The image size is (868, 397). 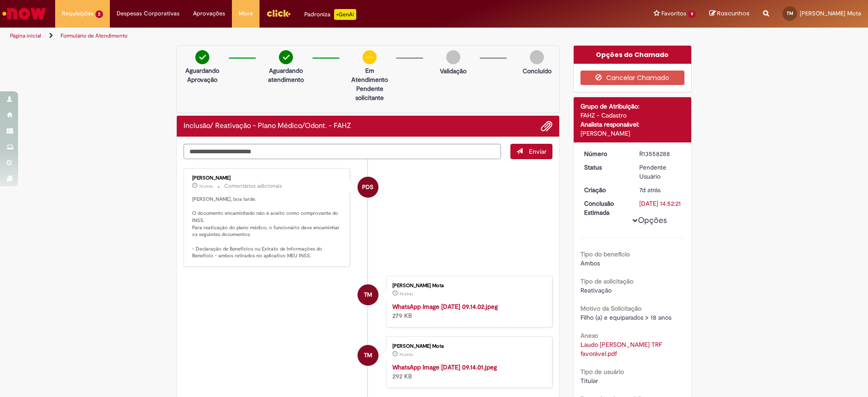 I want to click on b: Anexo, so click(x=589, y=335).